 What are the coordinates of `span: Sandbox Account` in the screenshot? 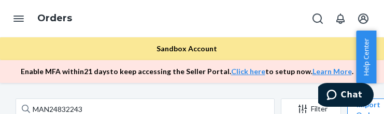 It's located at (186, 48).